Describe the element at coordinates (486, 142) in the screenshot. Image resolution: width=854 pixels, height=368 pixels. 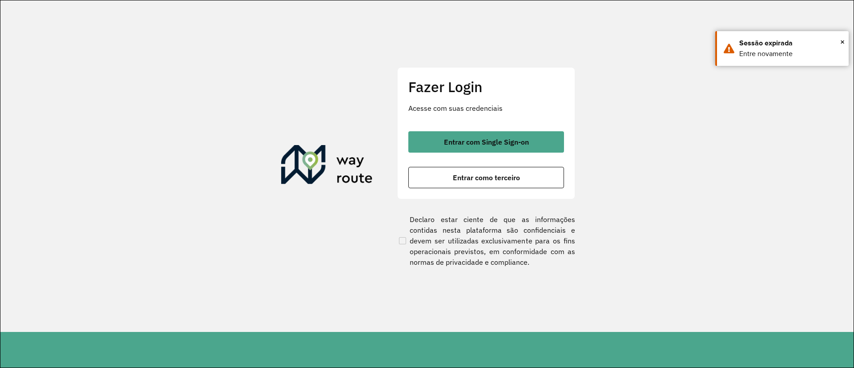
I see `span: Entrar com Single Sign-on` at that location.